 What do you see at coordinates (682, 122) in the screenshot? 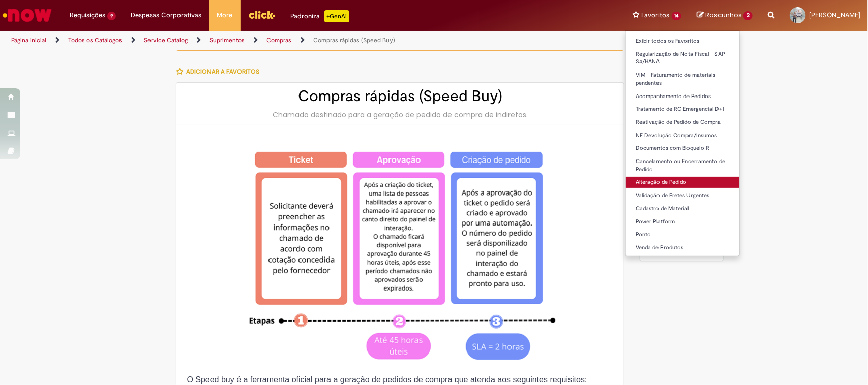
I see `a: Reativação de Pedido de Compra` at bounding box center [682, 122].